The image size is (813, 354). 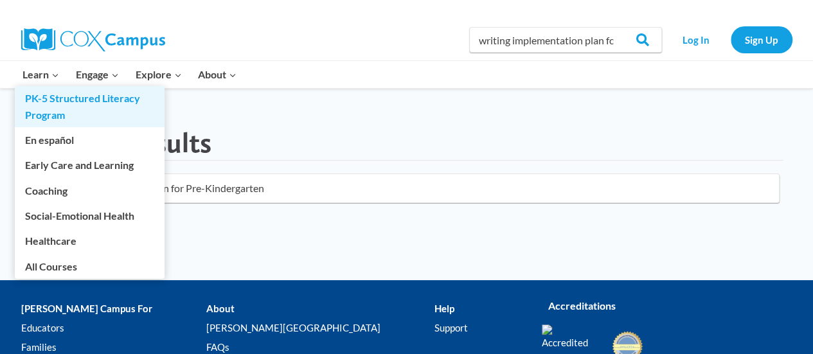 What do you see at coordinates (581, 305) in the screenshot?
I see `strong: Accreditations` at bounding box center [581, 305].